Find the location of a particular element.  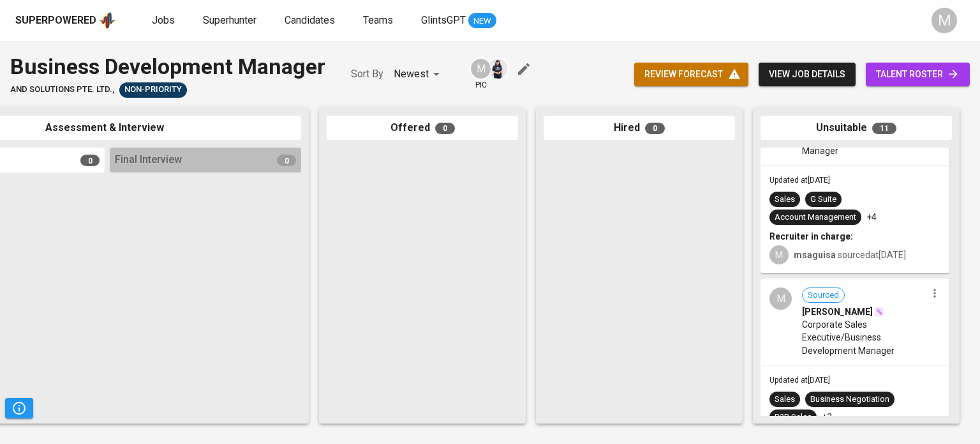

span: Non-Priority is located at coordinates (153, 89).